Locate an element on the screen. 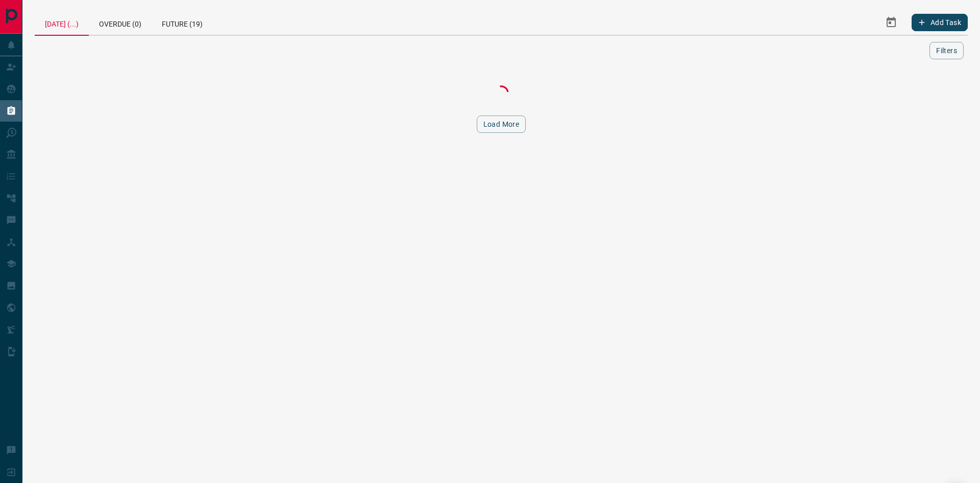 The image size is (980, 483). button: Load More is located at coordinates (501, 124).